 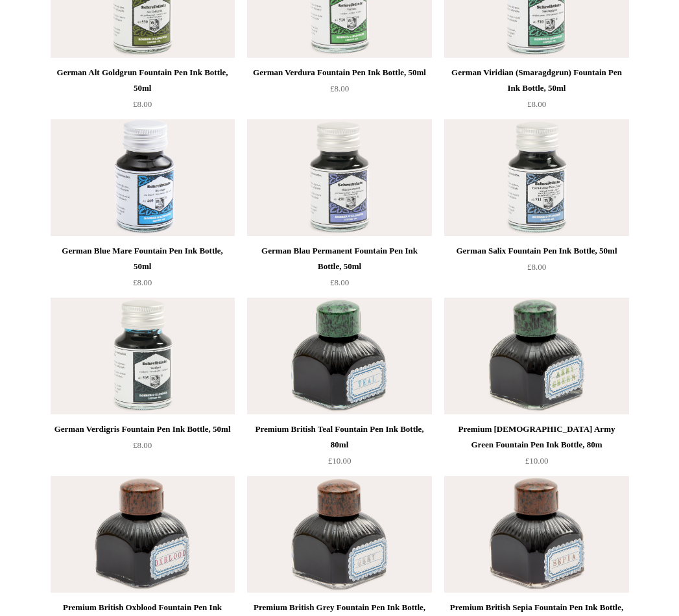 What do you see at coordinates (142, 178) in the screenshot?
I see `a: German Blue Mare Fountain Pen Ink Bottle, 50ml German Blue Mare Fountain Pen Ink Bottle, 50ml` at bounding box center [142, 178].